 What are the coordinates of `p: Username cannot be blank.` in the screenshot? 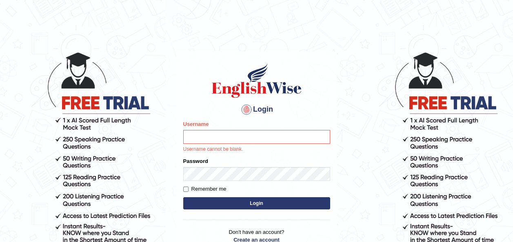 It's located at (257, 150).